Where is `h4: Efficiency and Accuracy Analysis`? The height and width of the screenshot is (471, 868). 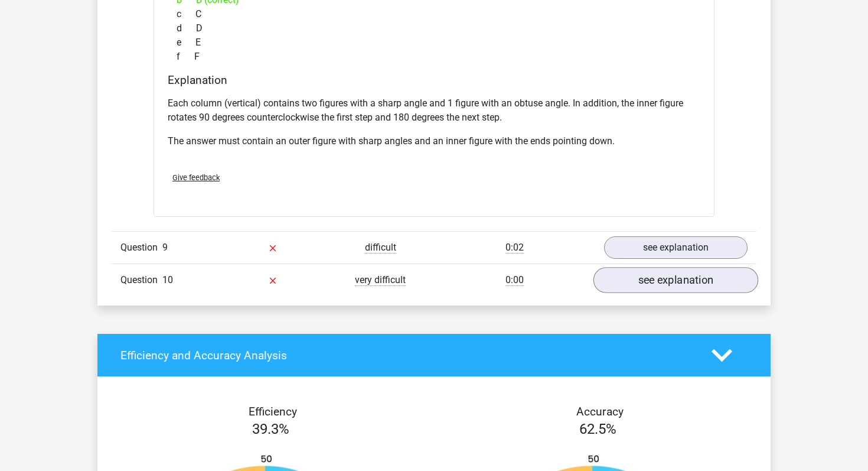 h4: Efficiency and Accuracy Analysis is located at coordinates (407, 355).